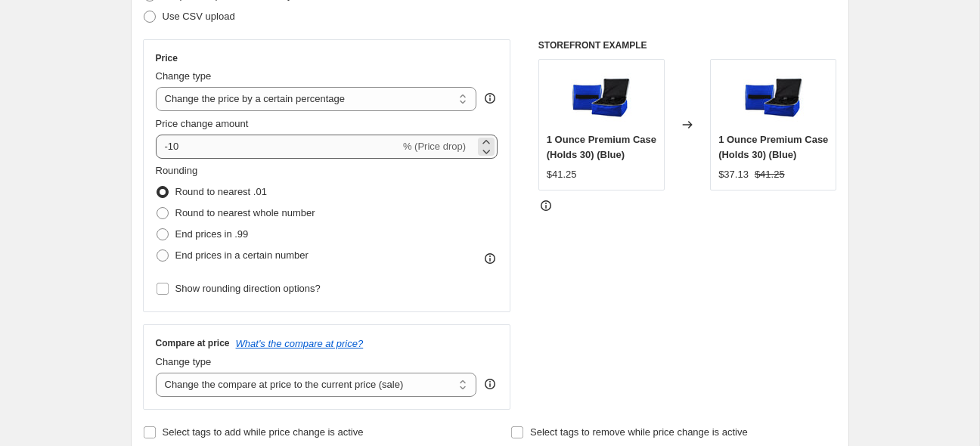  I want to click on i: What's the compare at price?, so click(299, 343).